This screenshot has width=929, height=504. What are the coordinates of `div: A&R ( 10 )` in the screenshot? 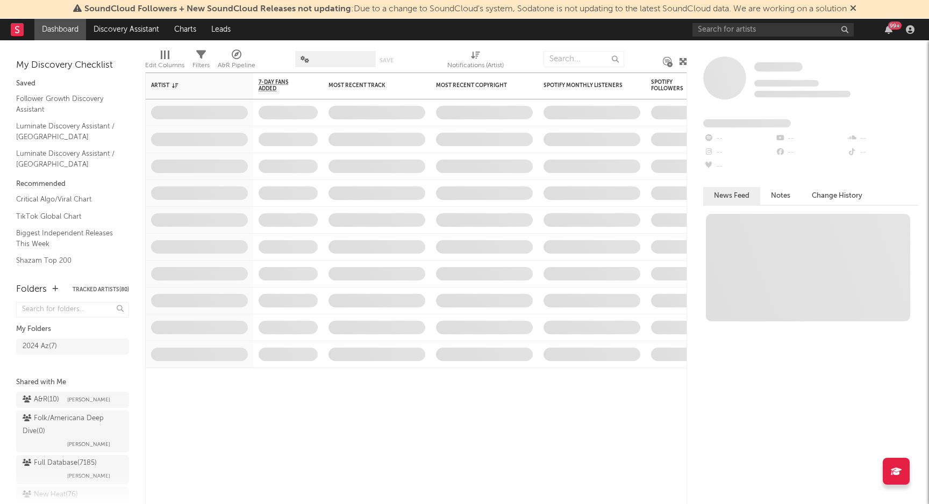 It's located at (41, 400).